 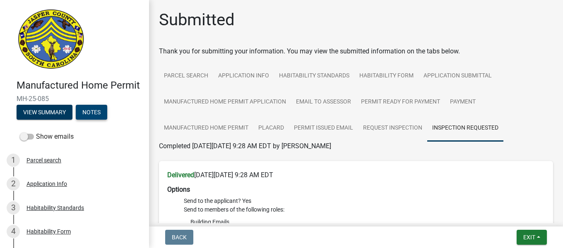 What do you see at coordinates (80, 85) in the screenshot?
I see `h4: Manufactured Home Permit` at bounding box center [80, 85].